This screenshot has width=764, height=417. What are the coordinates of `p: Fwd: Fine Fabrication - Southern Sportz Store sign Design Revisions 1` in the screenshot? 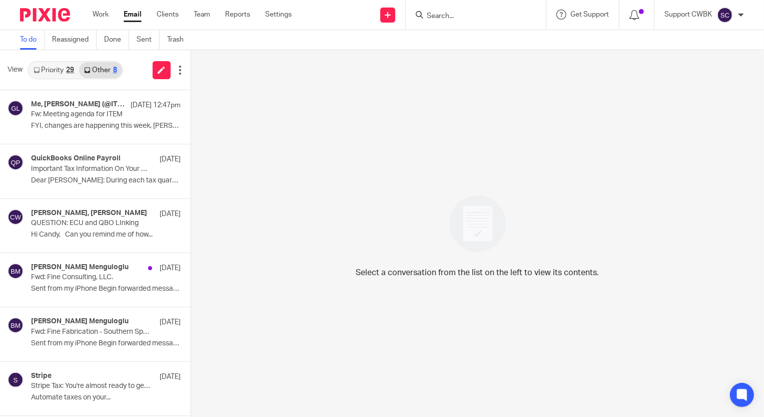 It's located at (91, 331).